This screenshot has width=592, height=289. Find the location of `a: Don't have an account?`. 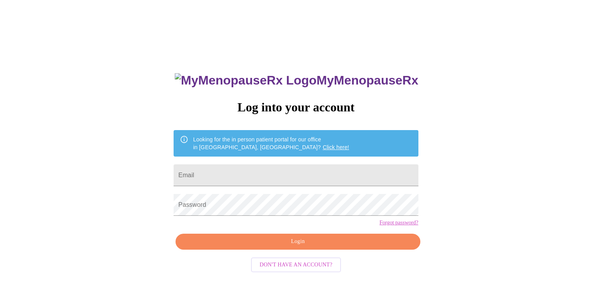

a: Don't have an account? is located at coordinates (296, 264).